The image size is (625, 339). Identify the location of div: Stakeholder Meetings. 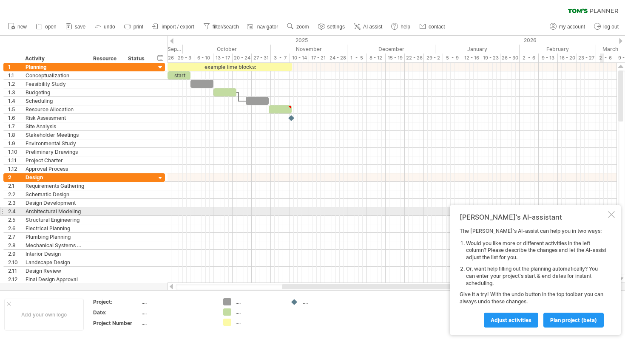
(55, 135).